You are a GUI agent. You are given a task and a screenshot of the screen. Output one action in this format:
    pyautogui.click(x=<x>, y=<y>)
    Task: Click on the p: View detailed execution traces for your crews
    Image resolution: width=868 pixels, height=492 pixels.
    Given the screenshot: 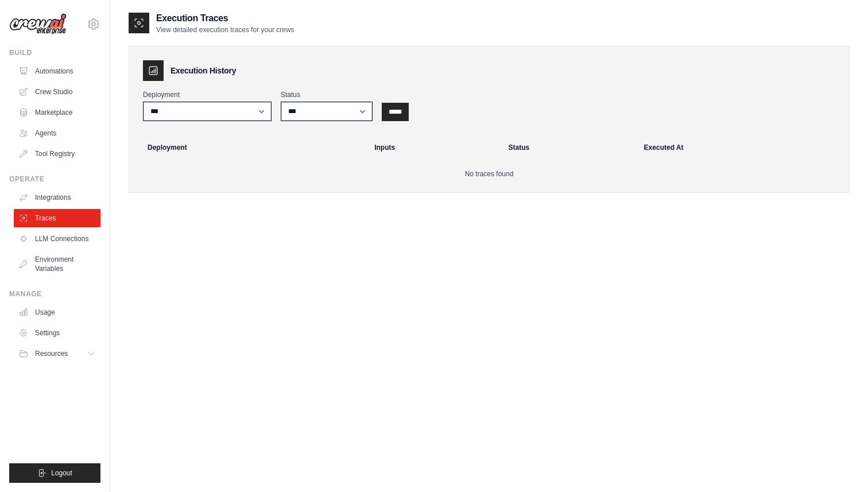 What is the action you would take?
    pyautogui.click(x=225, y=30)
    